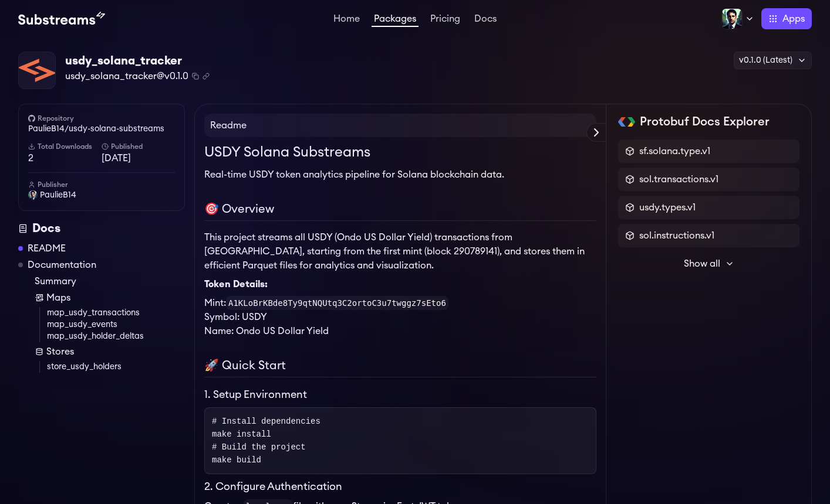 Image resolution: width=830 pixels, height=504 pixels. Describe the element at coordinates (127, 76) in the screenshot. I see `span: usdy_solana_tracker@v0.1.0` at that location.